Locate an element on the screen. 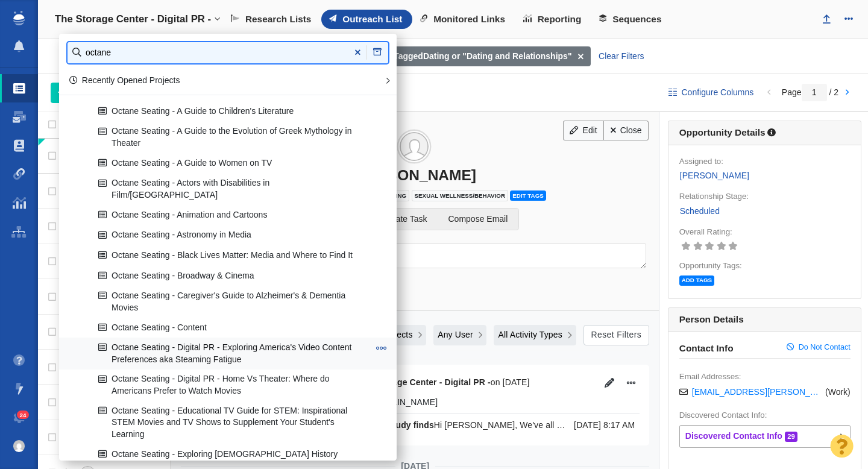 The image size is (868, 469). span: 24 is located at coordinates (23, 414).